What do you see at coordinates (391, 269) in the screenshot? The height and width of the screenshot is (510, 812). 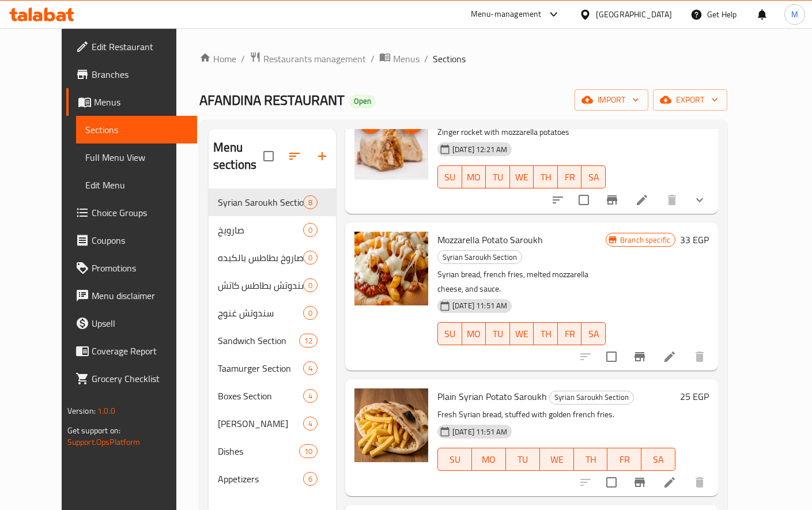 I see `img: Mozzarella Potato Saroukh` at bounding box center [391, 269].